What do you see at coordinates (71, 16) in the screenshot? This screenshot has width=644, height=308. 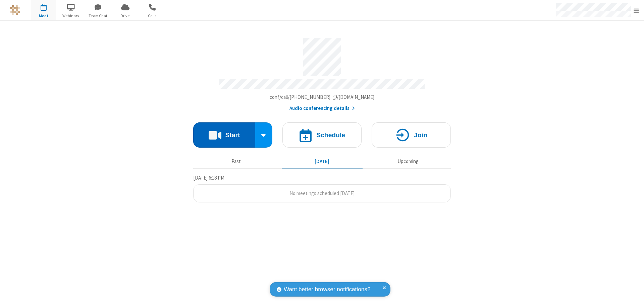 I see `span: Webinars` at bounding box center [71, 16].